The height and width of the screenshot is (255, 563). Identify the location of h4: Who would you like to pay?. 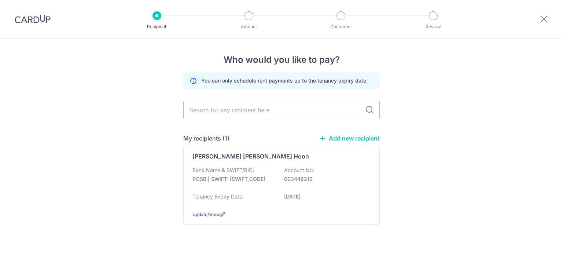
(281, 60).